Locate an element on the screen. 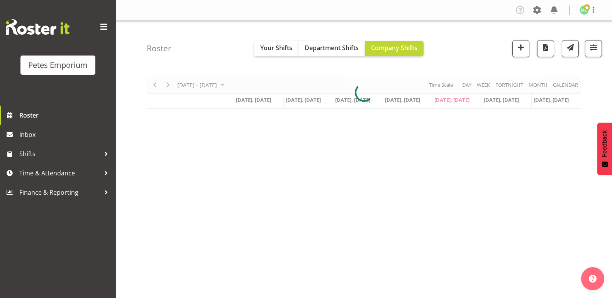  img: Rosterit website logo is located at coordinates (37, 27).